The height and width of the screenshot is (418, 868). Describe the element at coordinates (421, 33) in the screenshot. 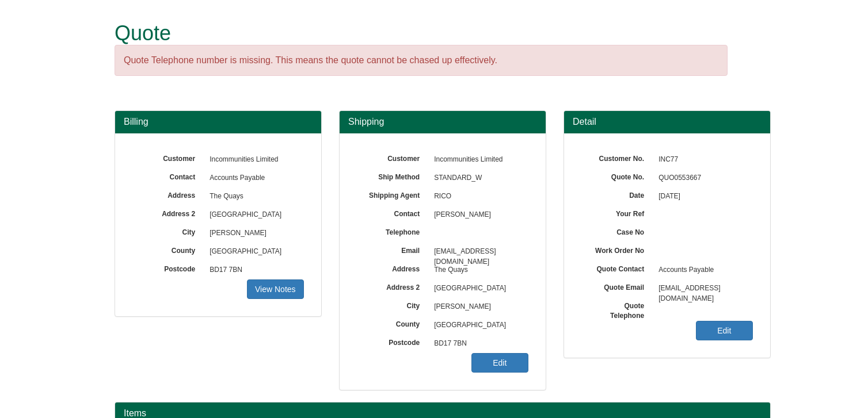

I see `h1: Quote` at that location.